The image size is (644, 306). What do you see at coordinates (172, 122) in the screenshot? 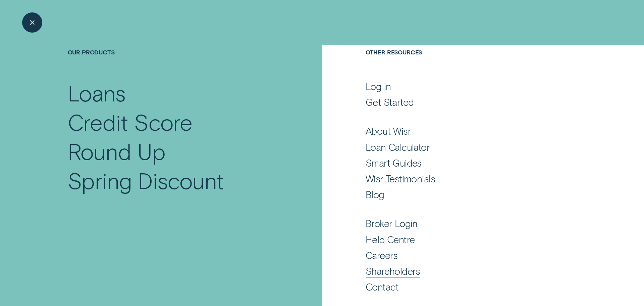
I see `a: Credit Score` at bounding box center [172, 122].